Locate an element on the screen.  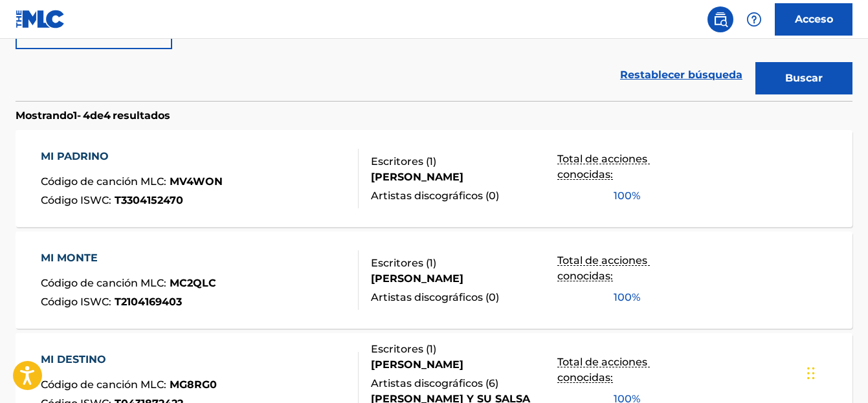
font: MI PADRINO is located at coordinates (74, 156).